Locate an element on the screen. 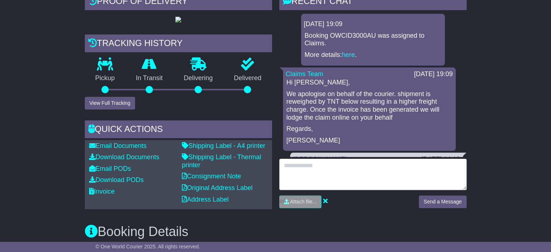  a: Consignment Note is located at coordinates (211, 176).